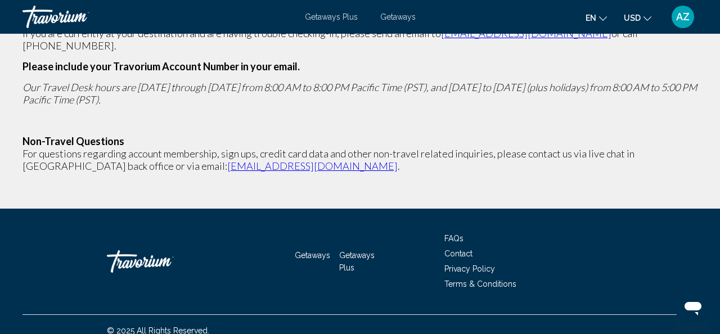 The image size is (720, 334). What do you see at coordinates (360, 160) in the screenshot?
I see `p: For questions regarding account membership, sign ups, credit card data and other non-travel relat...` at bounding box center [360, 160].